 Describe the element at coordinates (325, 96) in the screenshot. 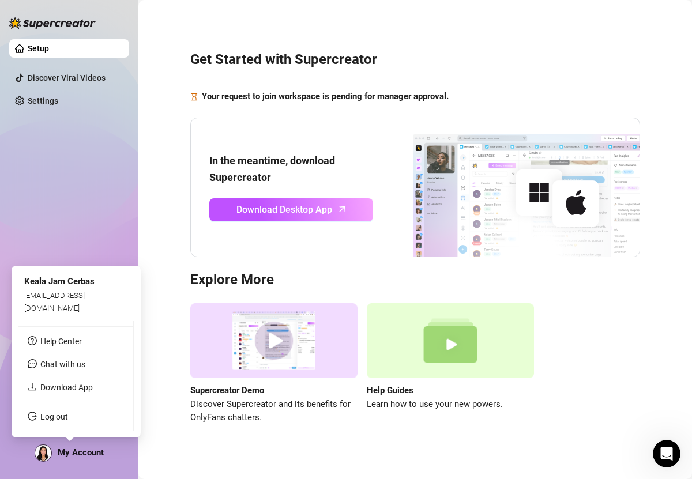

I see `strong: Your request to join workspace is pending for manager approval.` at that location.